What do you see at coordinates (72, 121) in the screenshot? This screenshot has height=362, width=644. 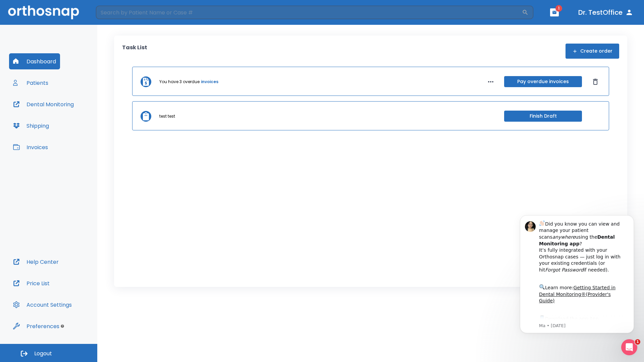 I see `p: Message from Ma, sent 3w ago` at bounding box center [72, 121].